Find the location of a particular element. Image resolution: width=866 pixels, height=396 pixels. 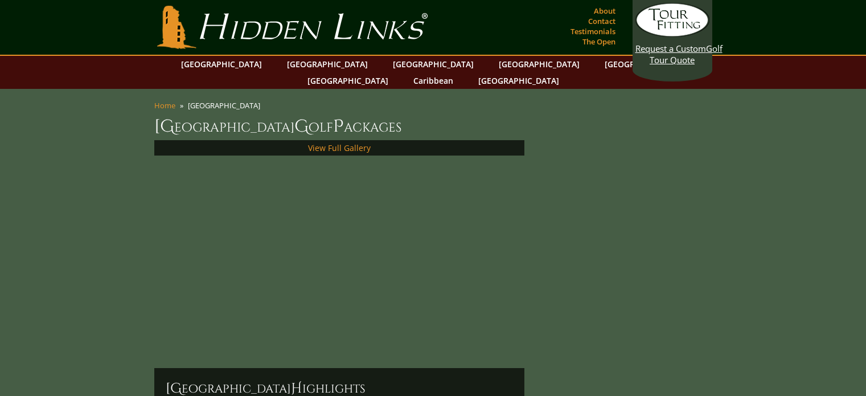

a: View Full Gallery is located at coordinates (340, 148).